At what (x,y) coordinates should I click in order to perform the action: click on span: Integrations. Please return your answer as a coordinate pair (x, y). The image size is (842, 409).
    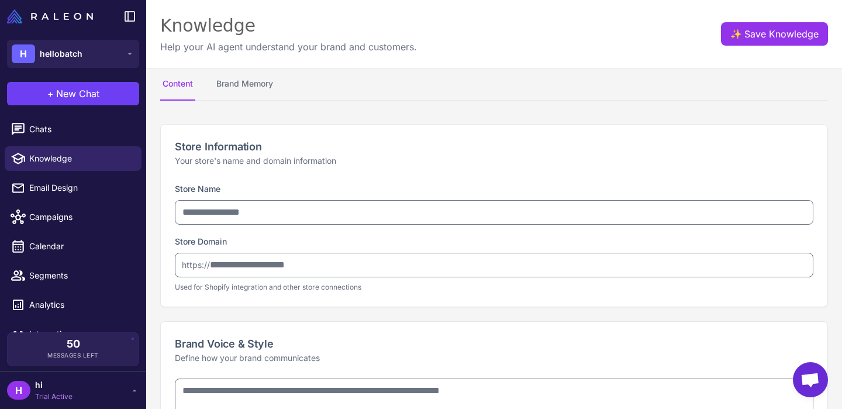
    Looking at the image, I should click on (81, 334).